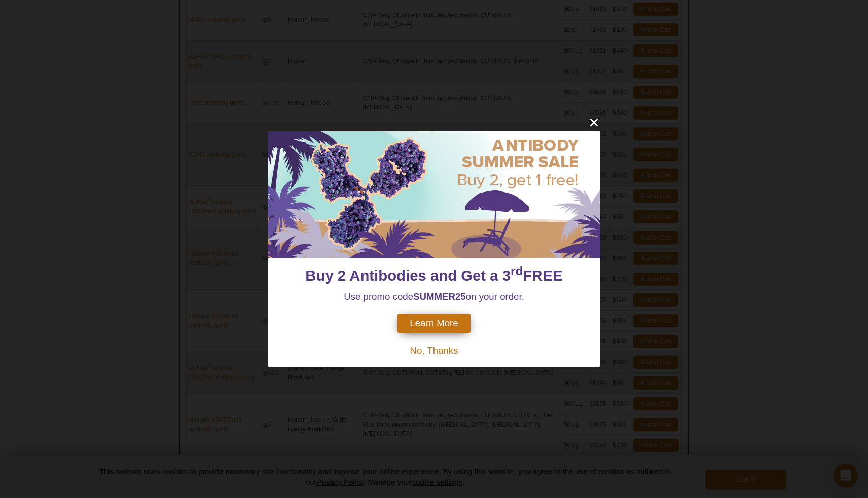  What do you see at coordinates (434, 324) in the screenshot?
I see `span: Learn More` at bounding box center [434, 324].